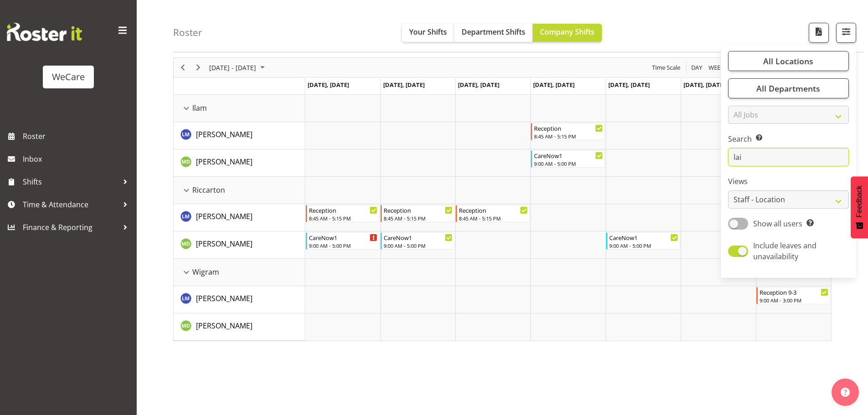 The height and width of the screenshot is (415, 868). Describe the element at coordinates (206, 272) in the screenshot. I see `span: Wigram` at that location.